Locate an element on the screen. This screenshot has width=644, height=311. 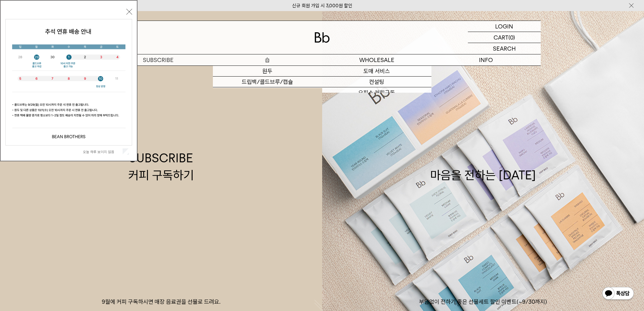
label: 오늘 하루 보이지 않음 is located at coordinates (102, 152).